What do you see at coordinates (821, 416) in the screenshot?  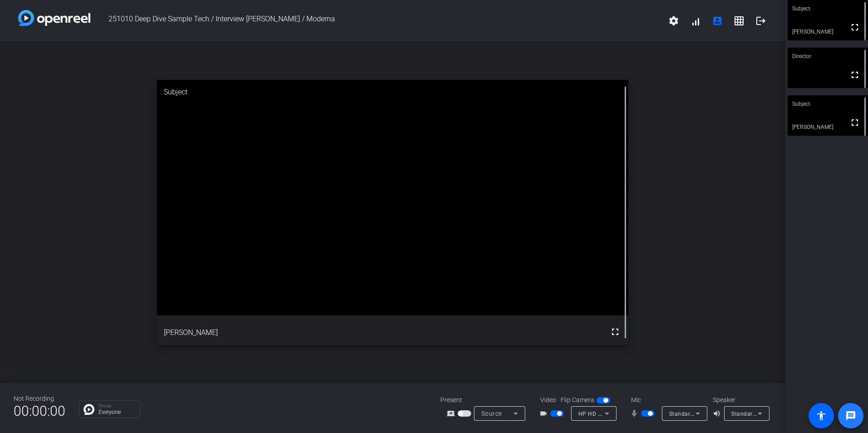 I see `mat-icon: accessibility` at bounding box center [821, 416].